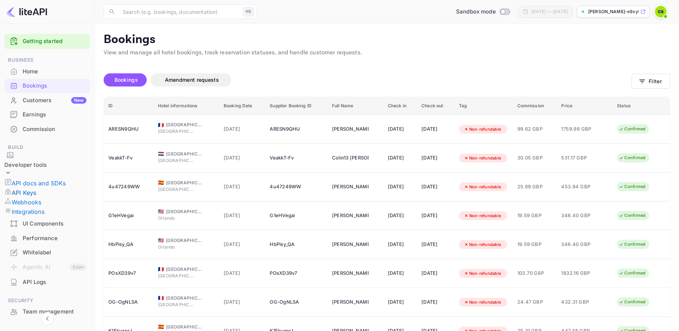 Image resolution: width=679 pixels, height=331 pixels. I want to click on a: Home, so click(47, 71).